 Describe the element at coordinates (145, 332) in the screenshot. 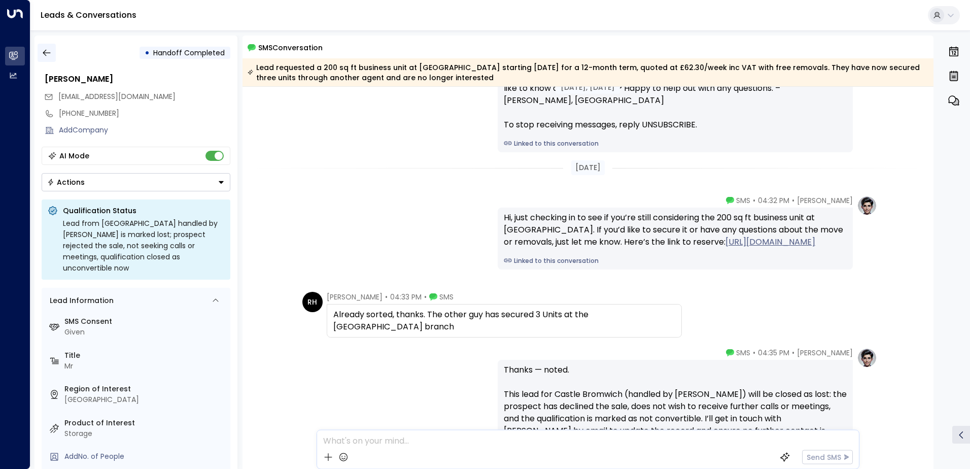

I see `div: Given` at that location.